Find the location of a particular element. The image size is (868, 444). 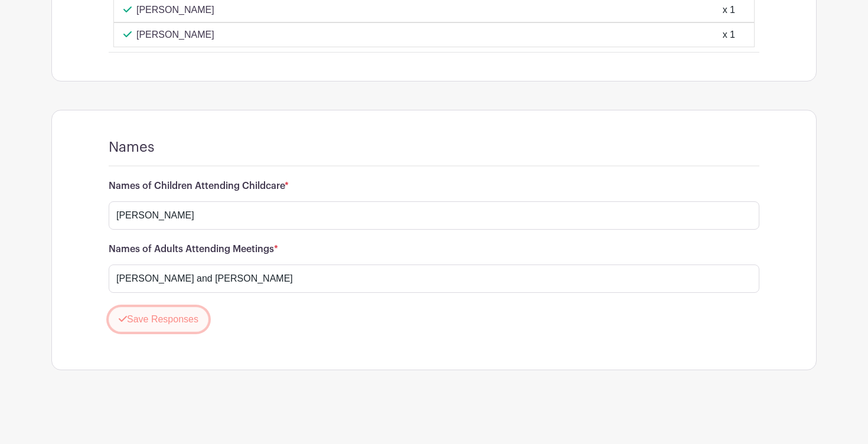

h6: Names of Adults Attending Meetings is located at coordinates (434, 250).